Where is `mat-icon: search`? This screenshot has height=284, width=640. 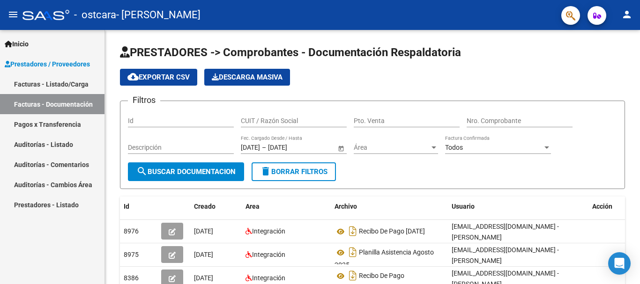 mat-icon: search is located at coordinates (142, 171).